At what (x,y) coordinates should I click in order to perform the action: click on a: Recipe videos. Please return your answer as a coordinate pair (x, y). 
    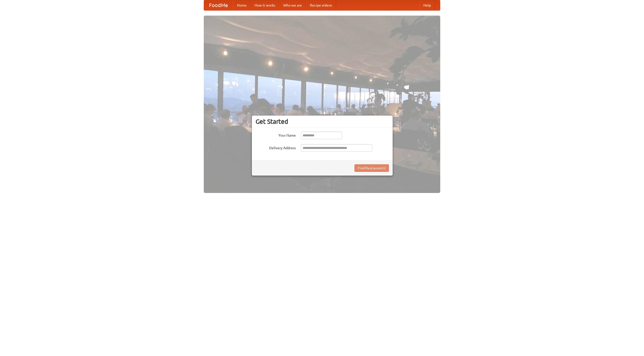
    Looking at the image, I should click on (321, 6).